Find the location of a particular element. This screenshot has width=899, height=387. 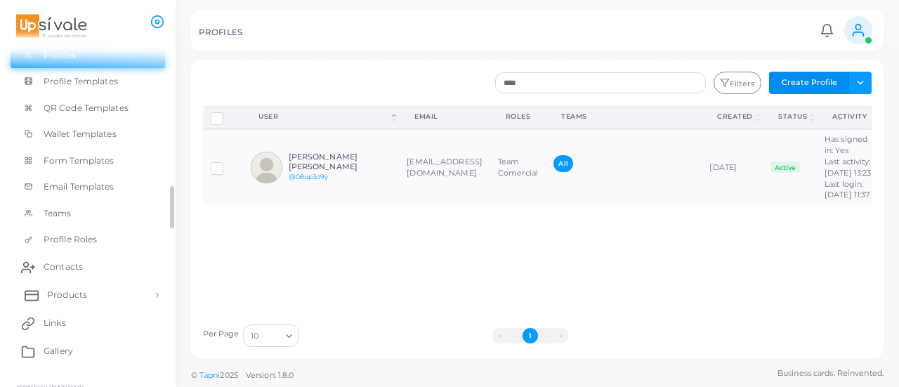

a: Email Templates is located at coordinates (88, 187).